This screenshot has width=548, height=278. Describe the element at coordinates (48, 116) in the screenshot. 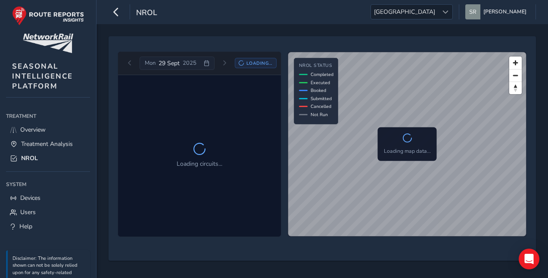

I see `div: Treatment` at that location.